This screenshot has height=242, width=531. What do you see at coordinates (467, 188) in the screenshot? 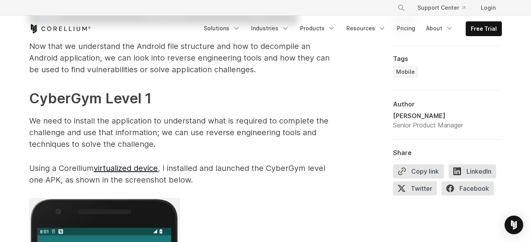
I see `span: Facebook` at bounding box center [467, 188].